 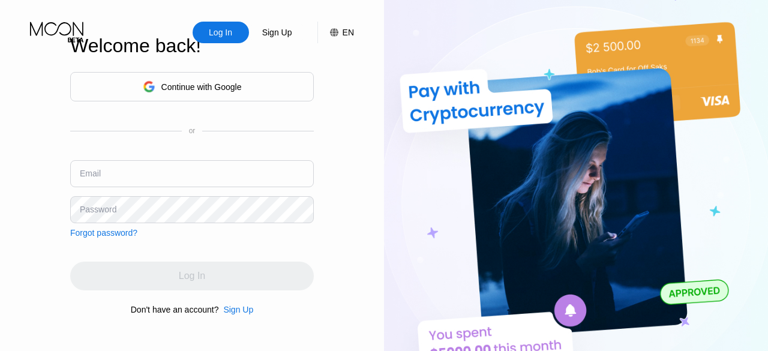 What do you see at coordinates (175, 310) in the screenshot?
I see `div: Don't have an account?` at bounding box center [175, 310].